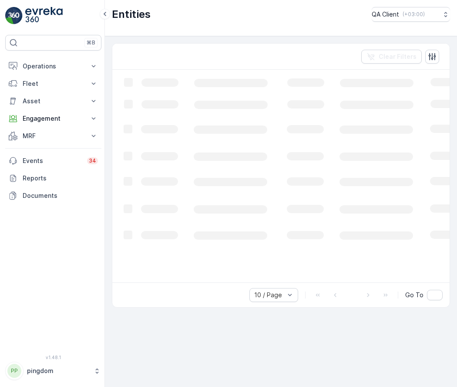 This screenshot has height=387, width=457. I want to click on button: PPpingdom, so click(53, 371).